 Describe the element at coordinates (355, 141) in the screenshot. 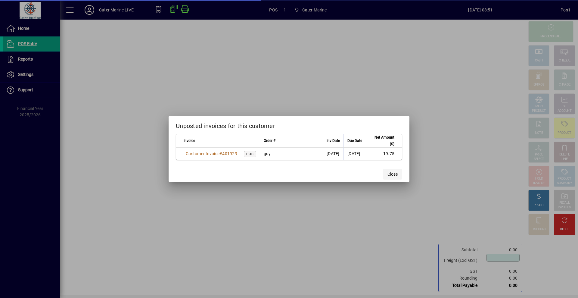

I see `span: Due Date` at that location.